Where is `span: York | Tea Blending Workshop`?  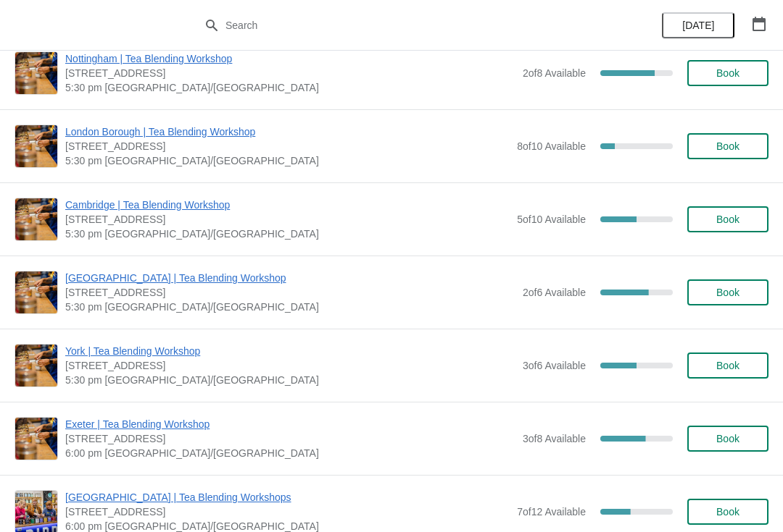
span: York | Tea Blending Workshop is located at coordinates (290, 351).